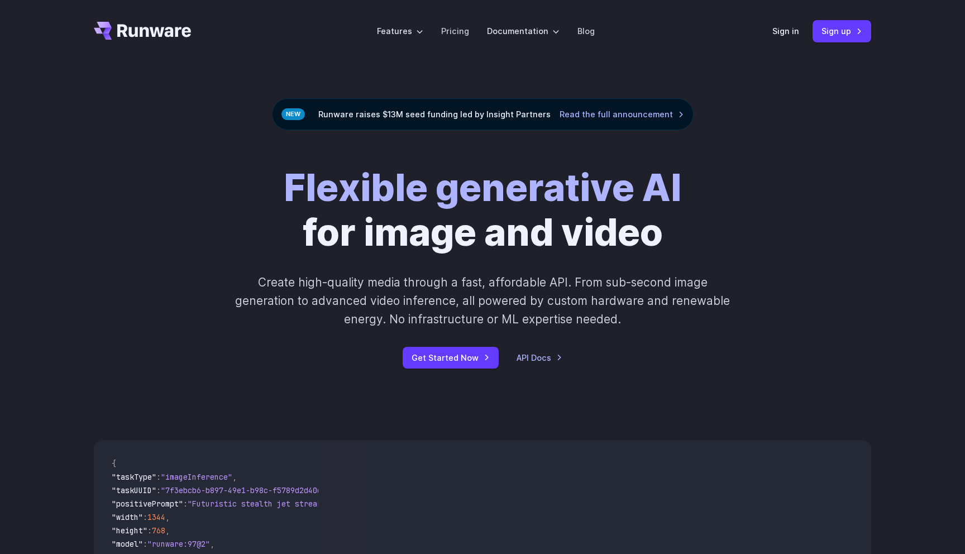 The height and width of the screenshot is (554, 965). I want to click on a: Go to /, so click(142, 31).